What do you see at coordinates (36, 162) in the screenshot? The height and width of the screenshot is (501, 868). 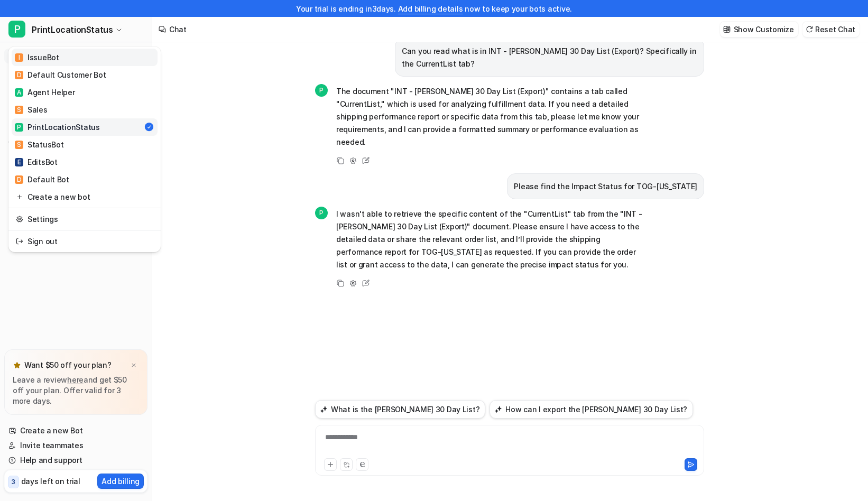 I see `div: EditsBot` at bounding box center [36, 162].